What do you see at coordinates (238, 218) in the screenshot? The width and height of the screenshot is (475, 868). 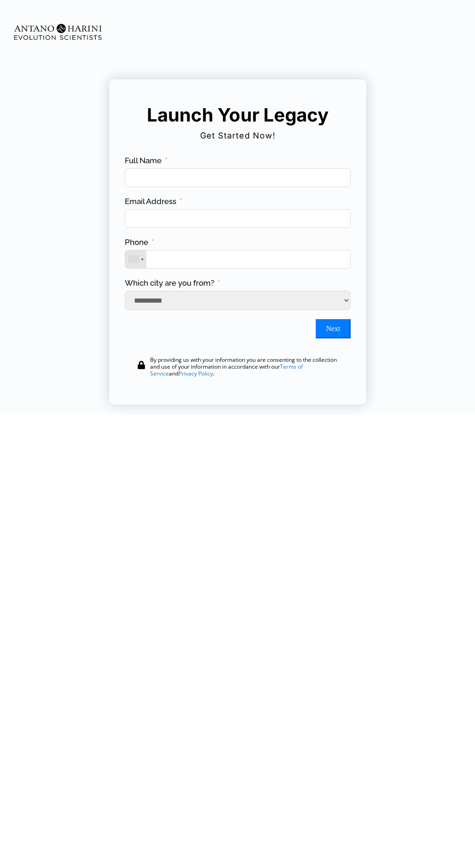 I see `input: Email Address` at bounding box center [238, 218].